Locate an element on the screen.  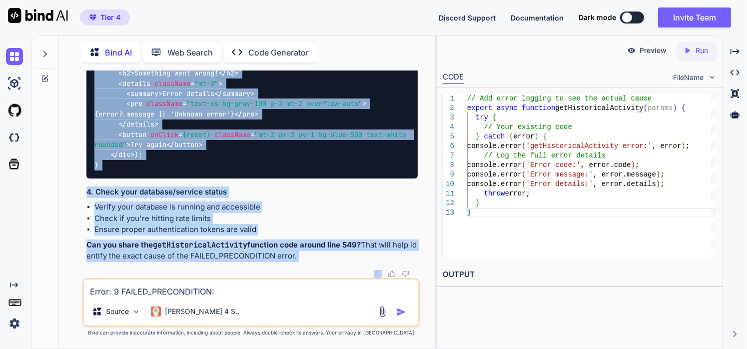
span: pre is located at coordinates (136, 104).